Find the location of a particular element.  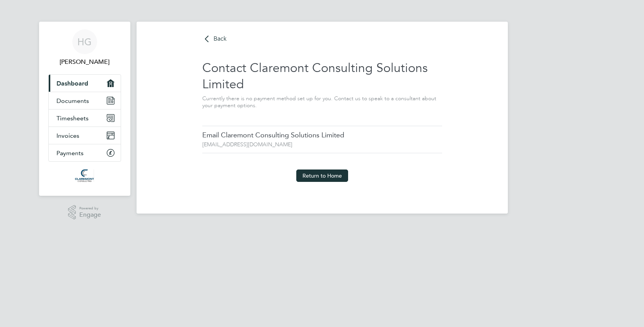

a: Go to home page is located at coordinates (85, 176).